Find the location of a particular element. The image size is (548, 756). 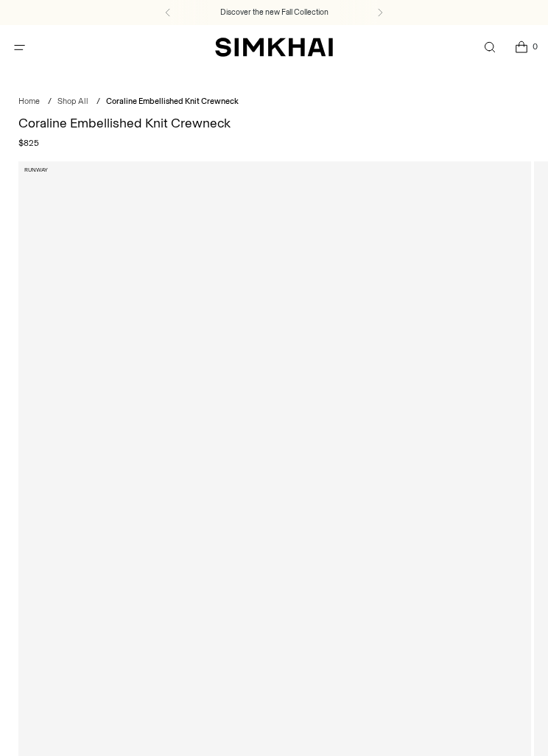

span: Coraline Embellished Knit Crewneck is located at coordinates (172, 101).